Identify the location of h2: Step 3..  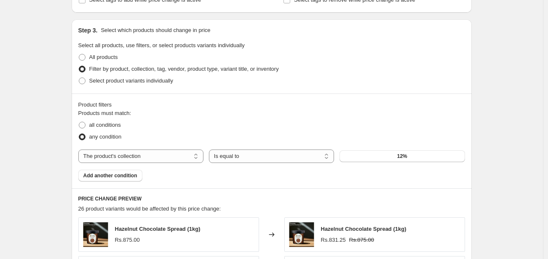
(88, 30).